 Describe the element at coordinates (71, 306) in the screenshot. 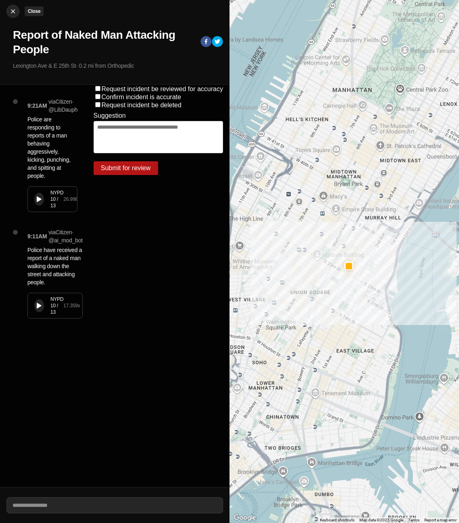

I see `div: 17.359 s` at that location.